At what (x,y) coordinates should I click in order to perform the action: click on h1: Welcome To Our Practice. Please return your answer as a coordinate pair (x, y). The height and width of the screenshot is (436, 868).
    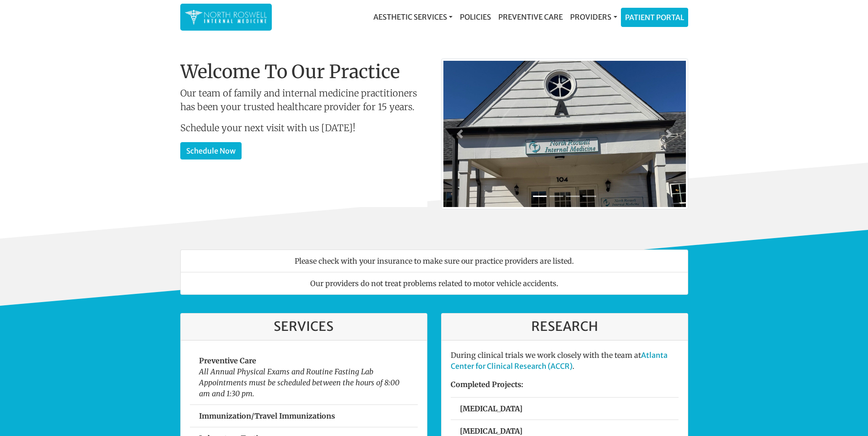
    Looking at the image, I should click on (304, 72).